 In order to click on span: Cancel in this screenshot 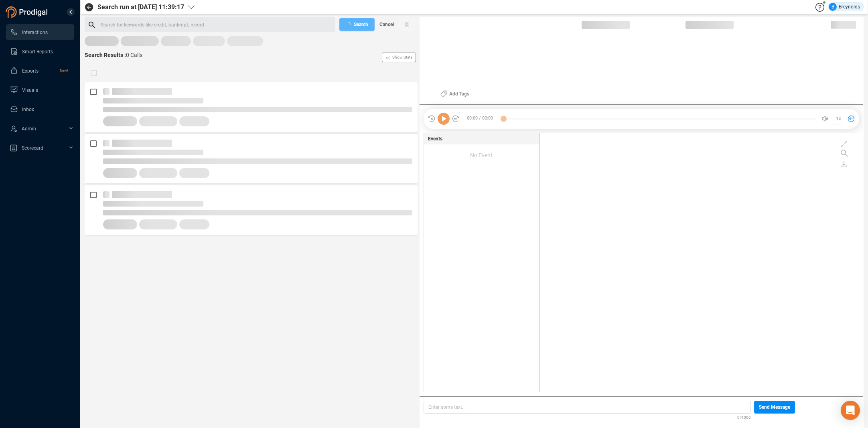, I will do `click(386, 24)`.